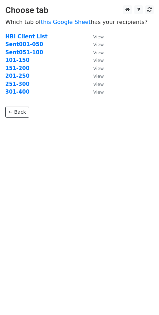 The image size is (159, 315). Describe the element at coordinates (24, 52) in the screenshot. I see `a: Sent051-100` at that location.